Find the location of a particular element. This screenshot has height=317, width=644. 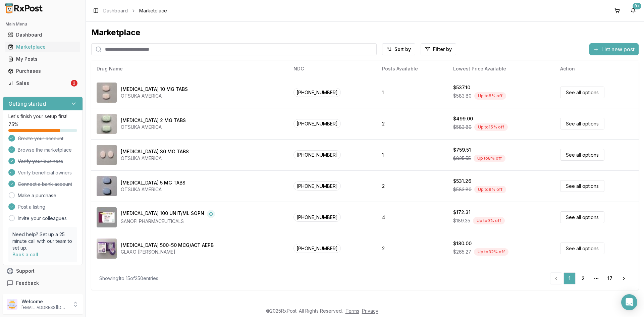

a: Terms is located at coordinates (352, 311).